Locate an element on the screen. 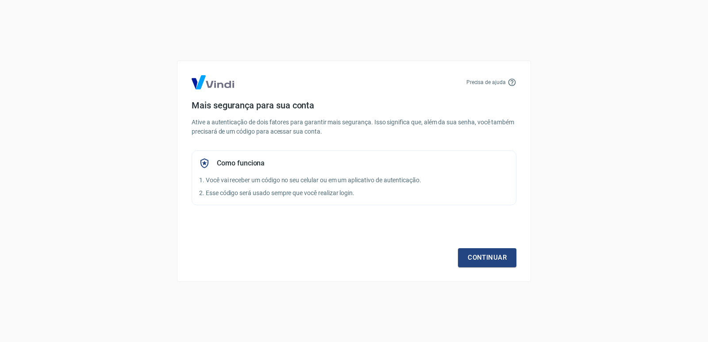 The width and height of the screenshot is (708, 342). img: Logo Vind is located at coordinates (213, 82).